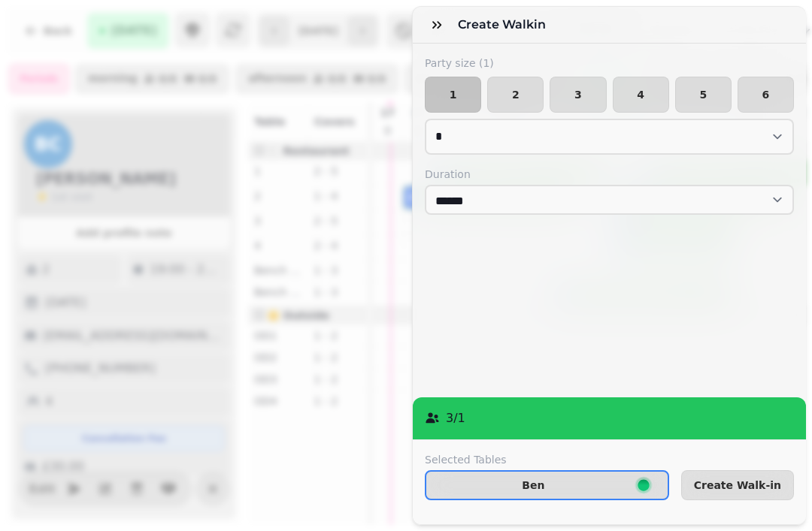 The image size is (812, 531). Describe the element at coordinates (515, 94) in the screenshot. I see `button: 2` at that location.